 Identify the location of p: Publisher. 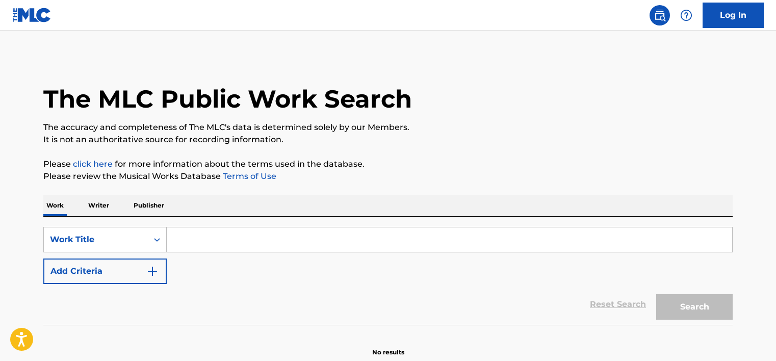
(149, 205).